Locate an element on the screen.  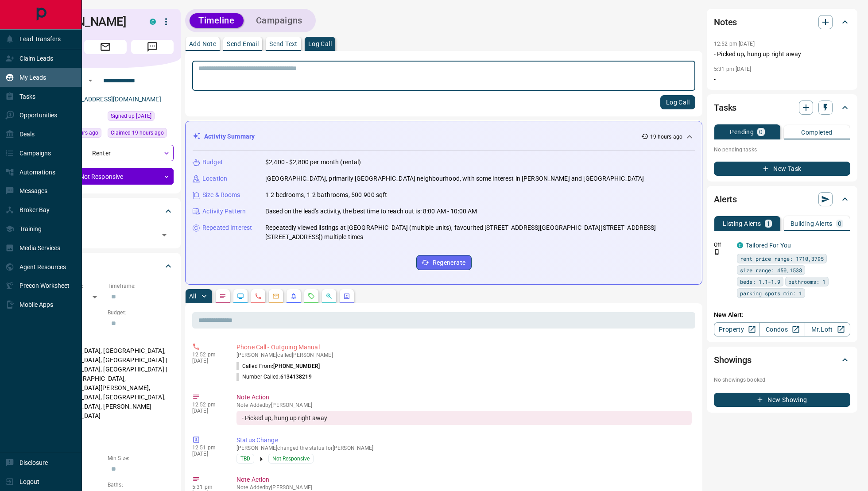
p: Motivation: is located at coordinates (106, 432).